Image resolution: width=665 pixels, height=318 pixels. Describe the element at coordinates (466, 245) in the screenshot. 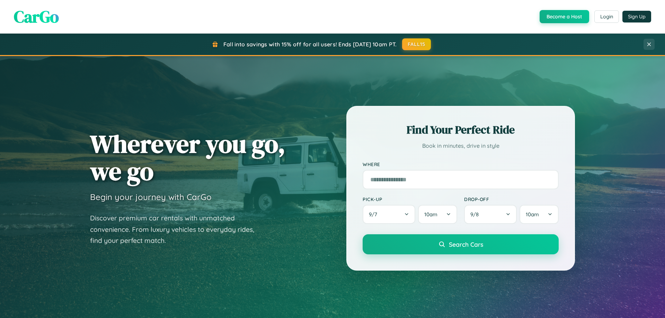

I see `span: Search Cars` at that location.